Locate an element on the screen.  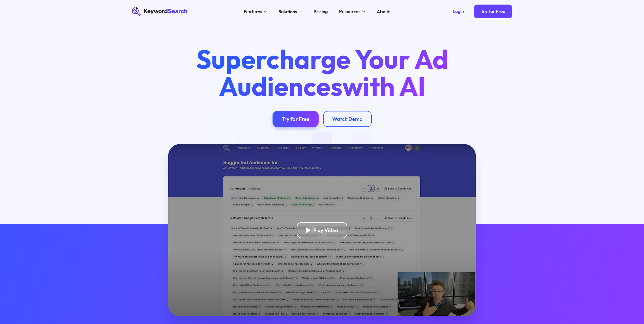
div: Solutions is located at coordinates (288, 11).